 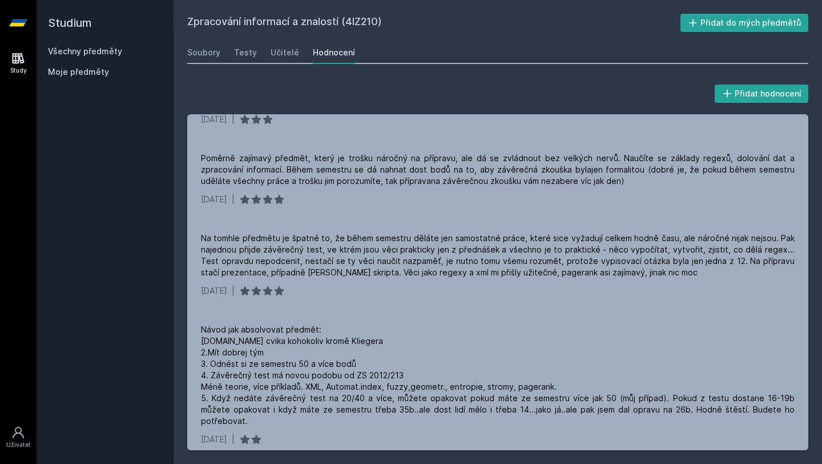 I want to click on div: Testy, so click(x=246, y=53).